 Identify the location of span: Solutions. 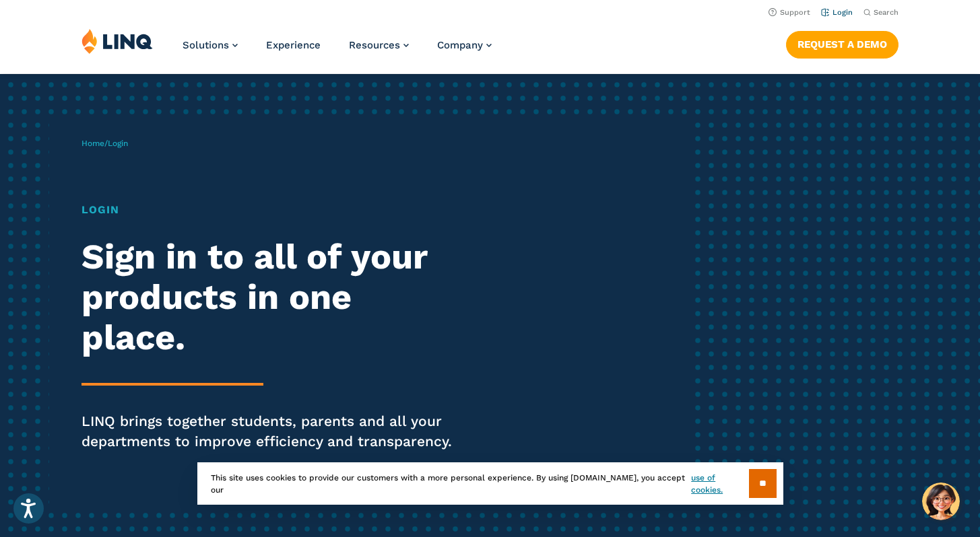
(205, 45).